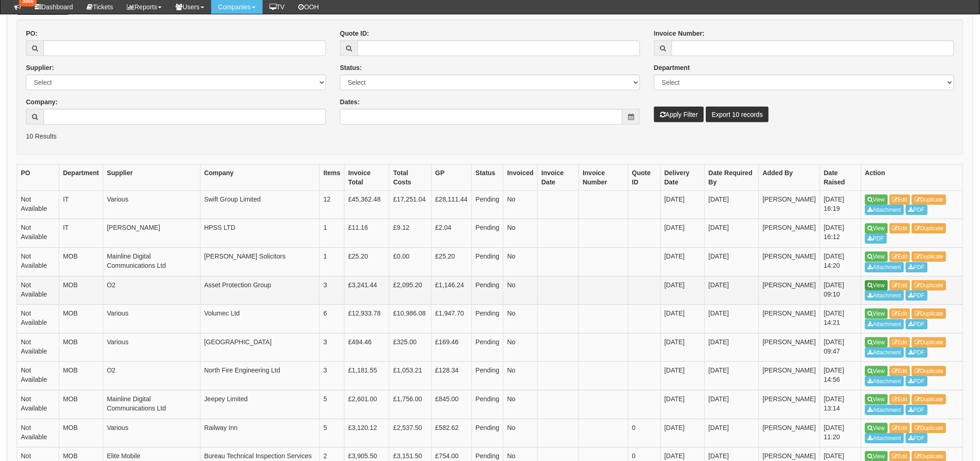  Describe the element at coordinates (152, 177) in the screenshot. I see `th: Supplier` at that location.